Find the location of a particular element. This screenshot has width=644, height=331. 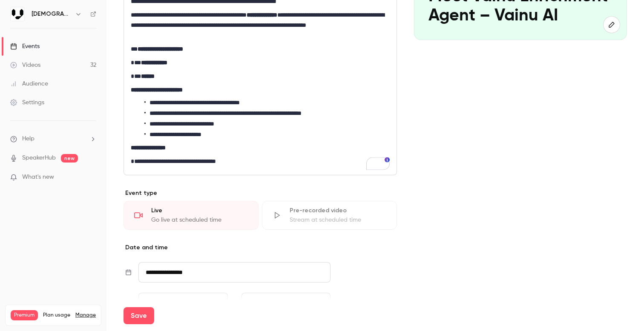

div: Videos is located at coordinates (25, 65).